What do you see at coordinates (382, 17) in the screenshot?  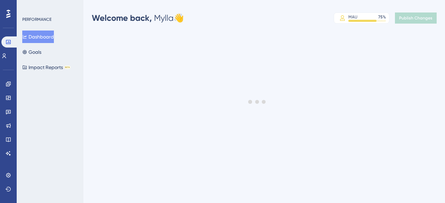 I see `div: 75 %` at bounding box center [382, 17].